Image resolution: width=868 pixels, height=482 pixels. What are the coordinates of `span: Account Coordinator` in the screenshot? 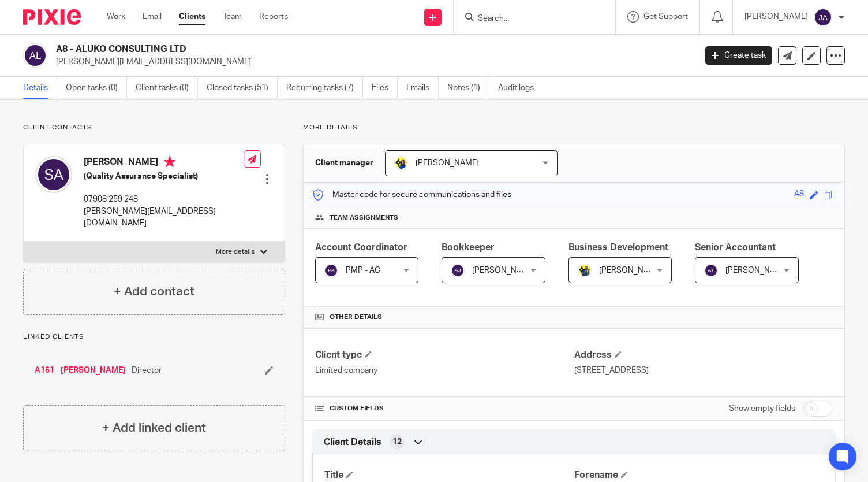 It's located at (362, 247).